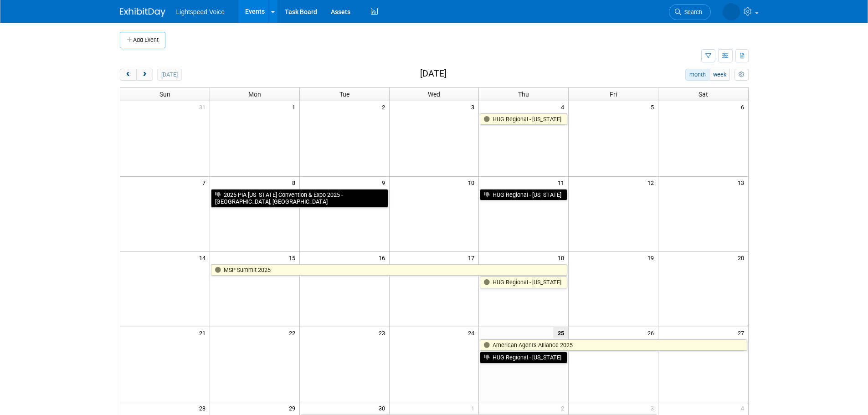  Describe the element at coordinates (562, 182) in the screenshot. I see `span: 11` at that location.